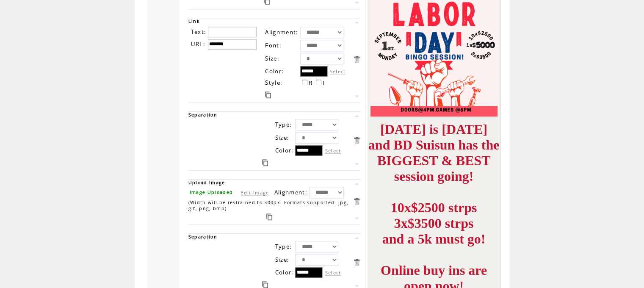  What do you see at coordinates (206, 182) in the screenshot?
I see `span: Upload Image` at bounding box center [206, 182].